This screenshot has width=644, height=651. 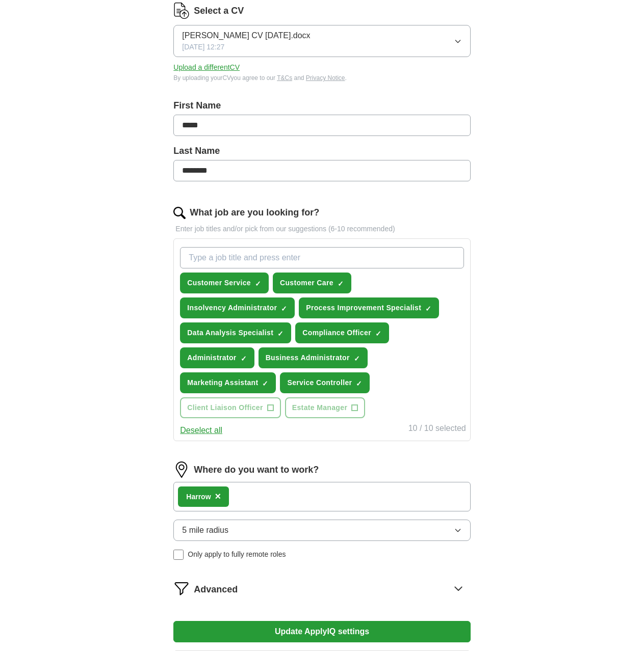 I want to click on button: Business Administrator✓, so click(x=313, y=358).